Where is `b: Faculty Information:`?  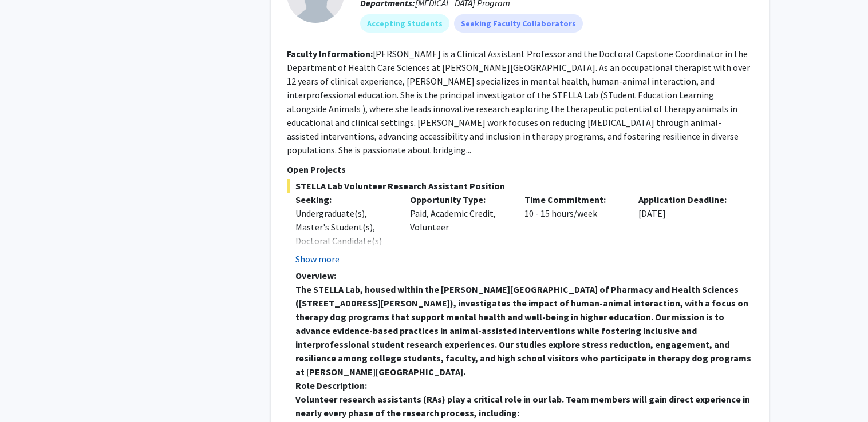
b: Faculty Information: is located at coordinates (330, 54).